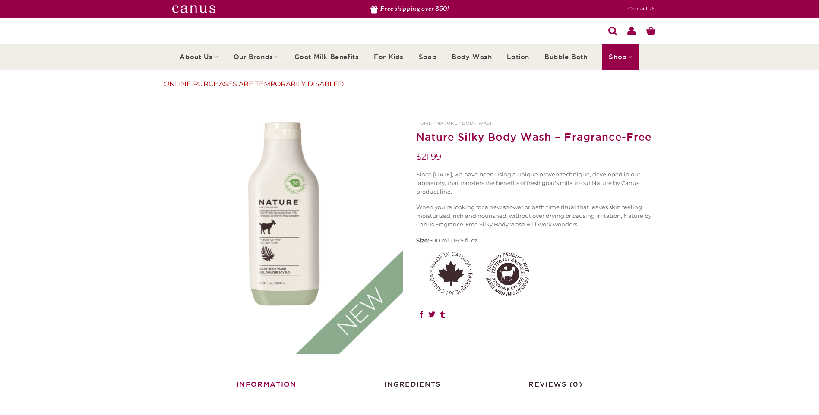 This screenshot has width=819, height=415. I want to click on h1: Nature Silky Body Wash – Fragrance-Free, so click(536, 137).